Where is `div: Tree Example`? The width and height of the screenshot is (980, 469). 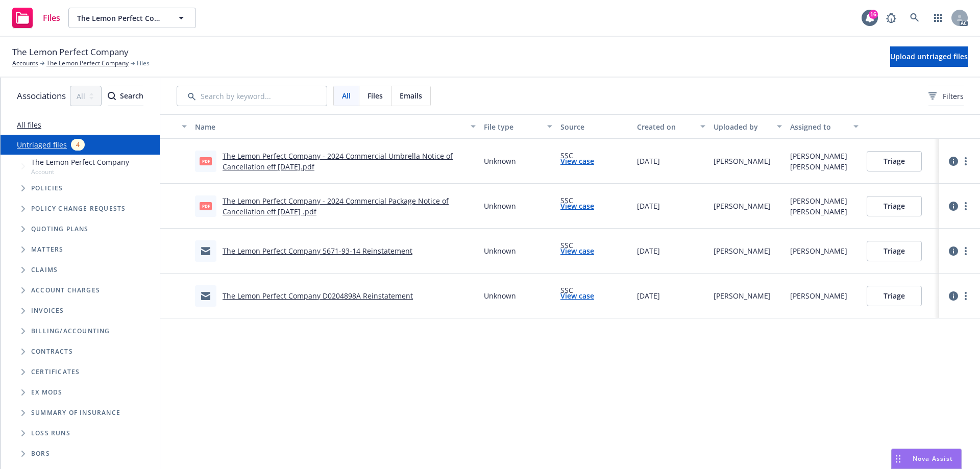
div: Tree Example is located at coordinates (80, 237).